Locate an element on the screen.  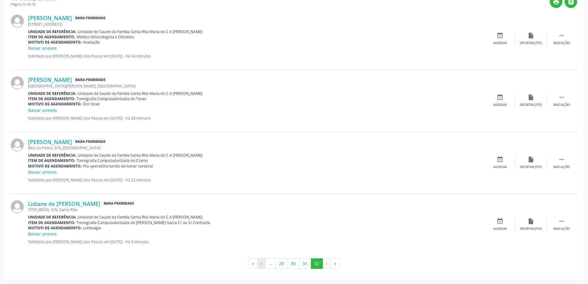
button: Go to page 29 is located at coordinates (282, 263).